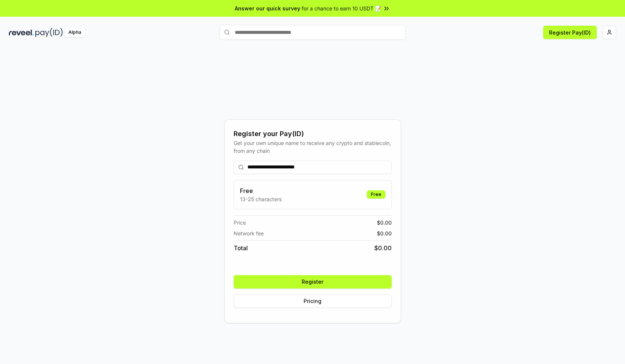  Describe the element at coordinates (75, 33) in the screenshot. I see `div: Alpha` at that location.